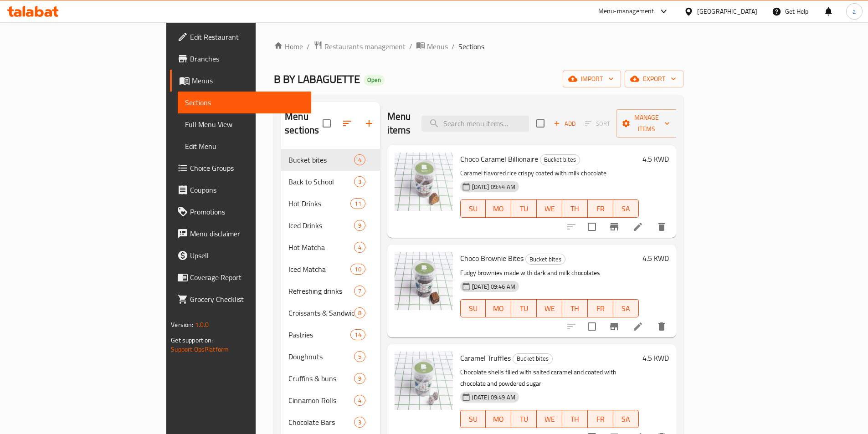 This screenshot has width=868, height=434. I want to click on span: Upsell, so click(247, 256).